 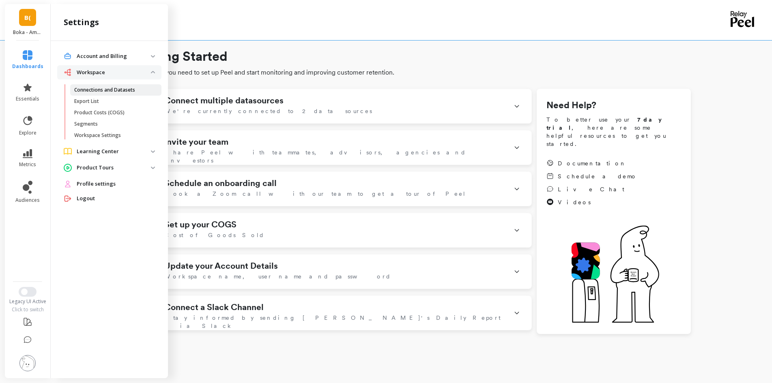 What do you see at coordinates (105, 90) in the screenshot?
I see `p: Connections and Datasets` at bounding box center [105, 90].